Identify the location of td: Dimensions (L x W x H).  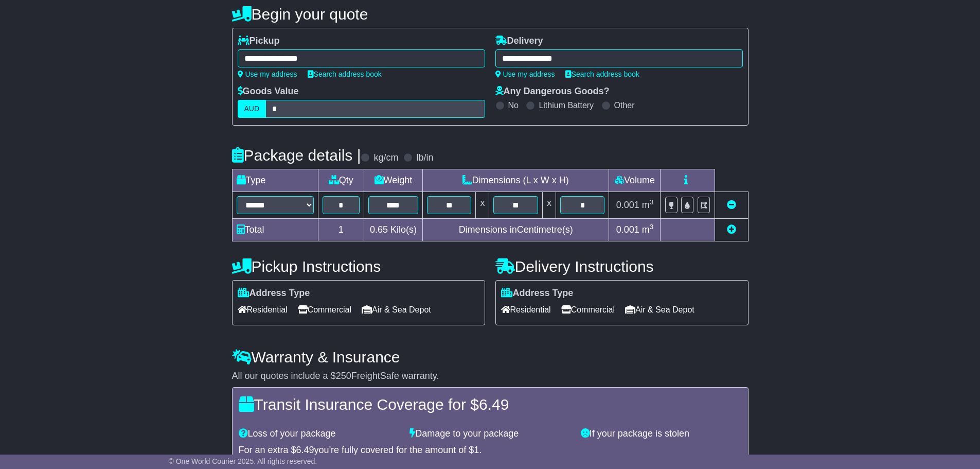
(516, 181).